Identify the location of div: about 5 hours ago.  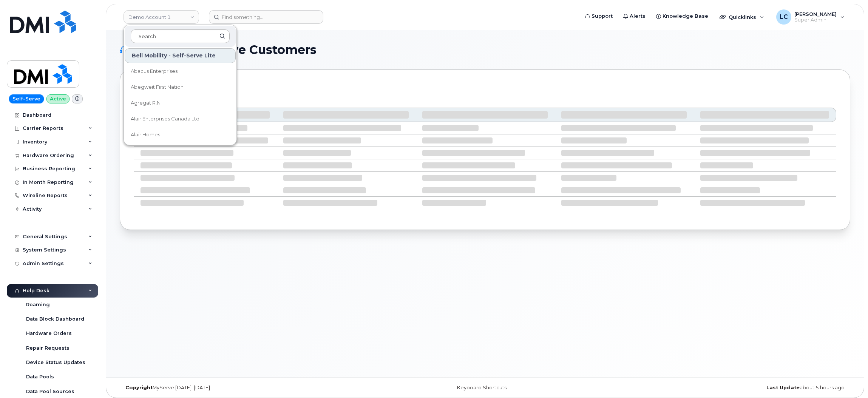
(728, 388).